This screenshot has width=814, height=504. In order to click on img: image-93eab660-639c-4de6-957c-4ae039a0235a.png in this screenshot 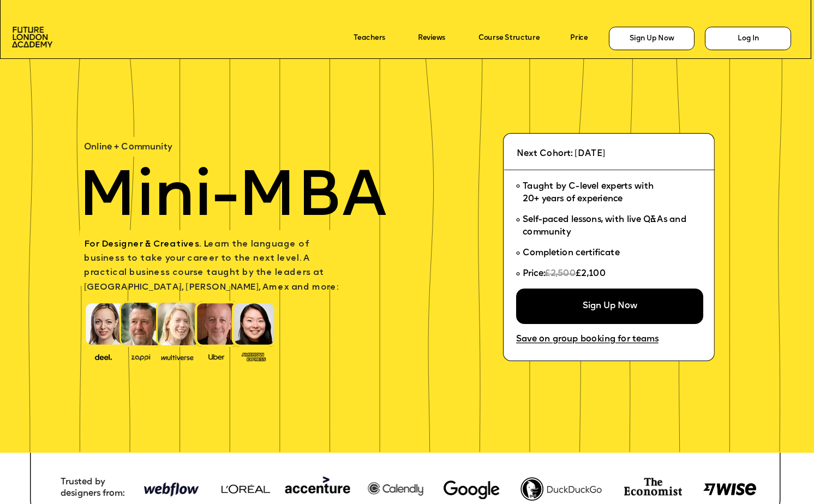, I will do `click(254, 356)`.